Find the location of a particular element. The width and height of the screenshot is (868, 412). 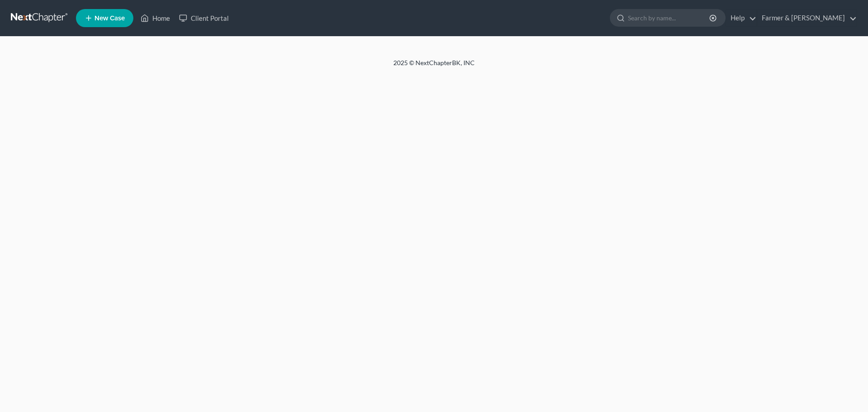

a: Help is located at coordinates (741, 18).